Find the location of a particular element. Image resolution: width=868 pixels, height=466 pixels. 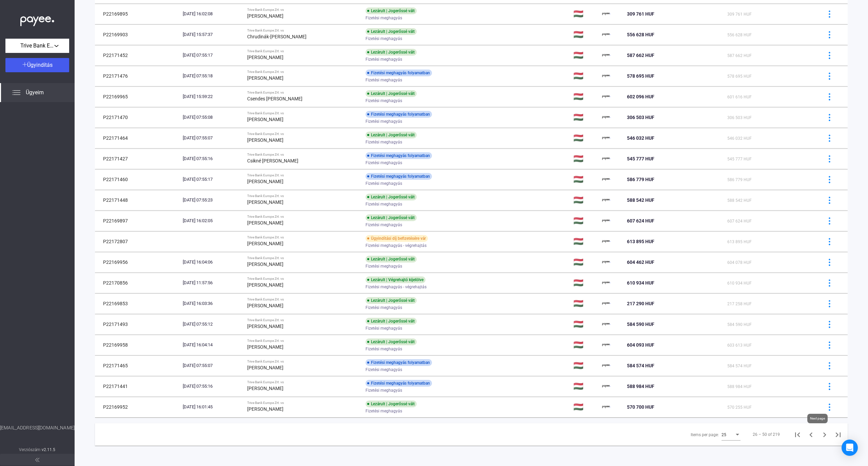

button: Ügyindítás is located at coordinates (37, 65).